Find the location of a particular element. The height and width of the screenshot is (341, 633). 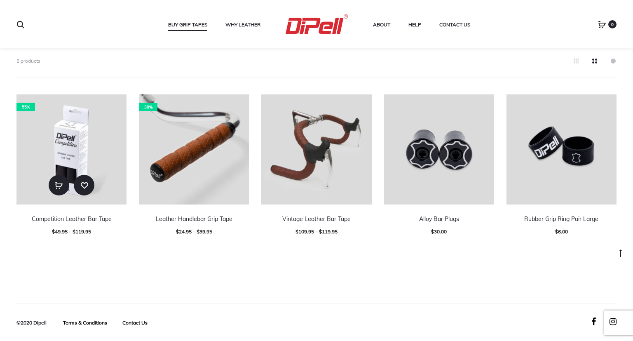

span: 0 is located at coordinates (612, 24).